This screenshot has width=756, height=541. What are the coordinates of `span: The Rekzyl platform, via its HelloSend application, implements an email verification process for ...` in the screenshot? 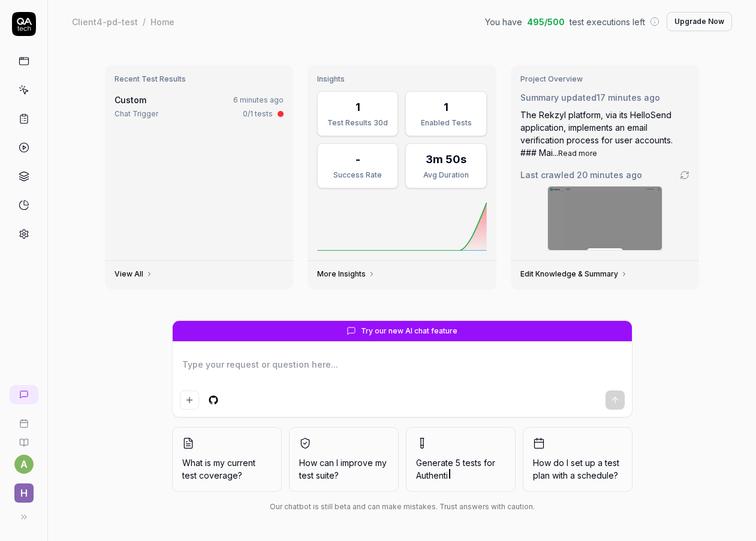 It's located at (596, 133).